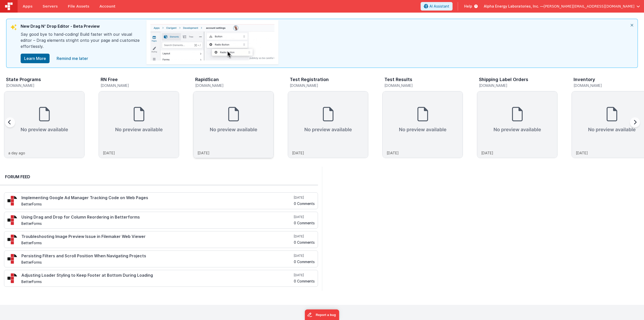 The width and height of the screenshot is (644, 320). What do you see at coordinates (309, 80) in the screenshot?
I see `h3: Test Registration` at bounding box center [309, 80].